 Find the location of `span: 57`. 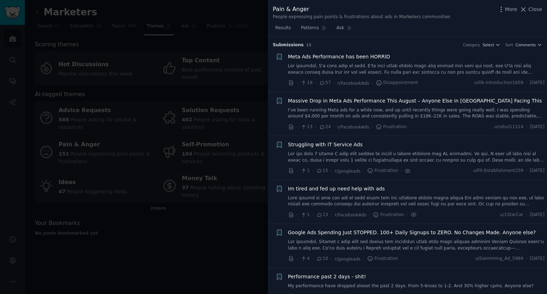

span: 57 is located at coordinates (325, 83).